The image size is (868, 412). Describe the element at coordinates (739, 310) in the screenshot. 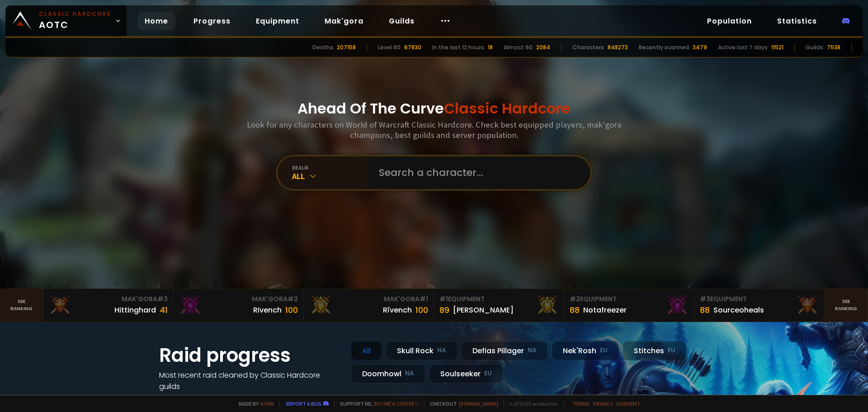

I see `div: Sourceoheals` at that location.